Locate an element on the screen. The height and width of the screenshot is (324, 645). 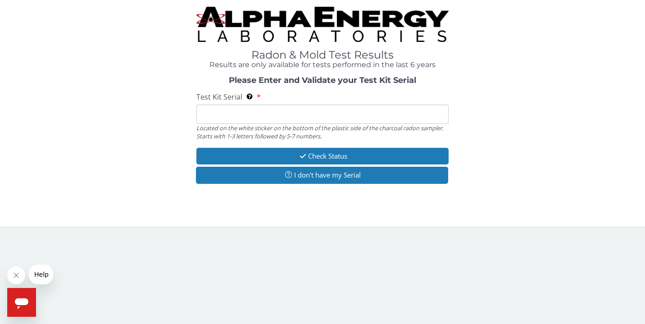
img: TightCrop.jpg is located at coordinates (322, 24).